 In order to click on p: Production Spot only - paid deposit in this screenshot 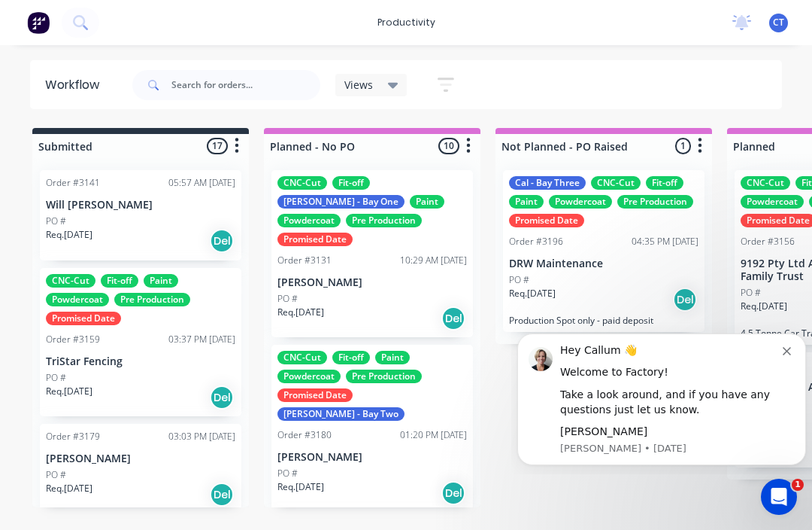, I will do `click(604, 320)`.